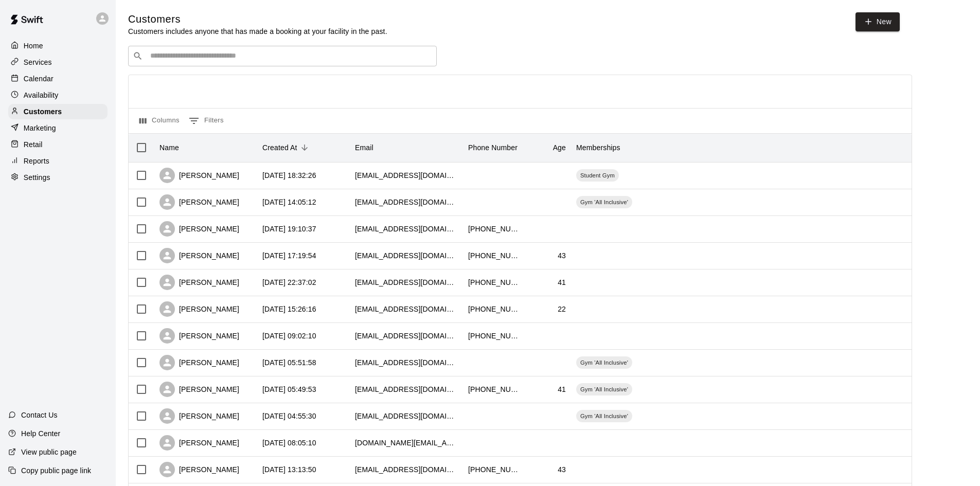 Image resolution: width=980 pixels, height=486 pixels. Describe the element at coordinates (406, 416) in the screenshot. I see `div: mrj23ruiz76@gmail.com` at that location.